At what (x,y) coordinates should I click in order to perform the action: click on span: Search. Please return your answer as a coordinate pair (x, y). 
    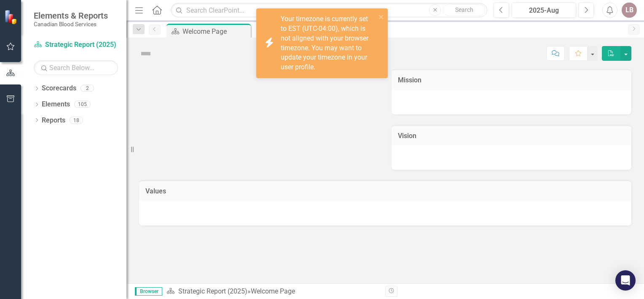
    Looking at the image, I should click on (464, 10).